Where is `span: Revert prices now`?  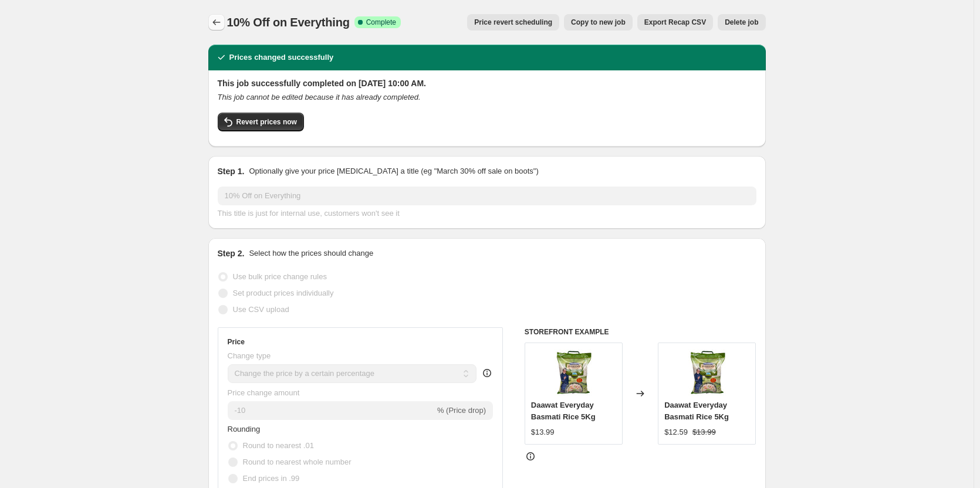 span: Revert prices now is located at coordinates (266, 122).